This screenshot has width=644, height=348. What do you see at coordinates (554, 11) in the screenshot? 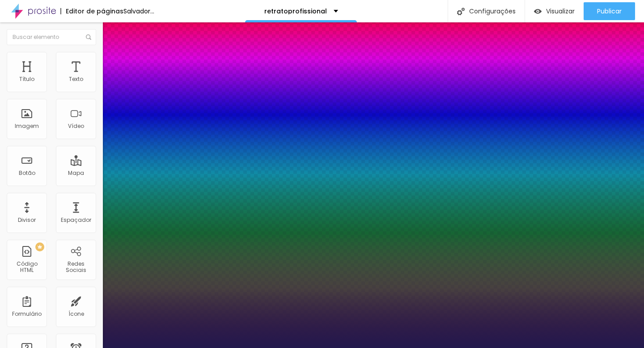
I see `button: Visualizar` at bounding box center [554, 11].